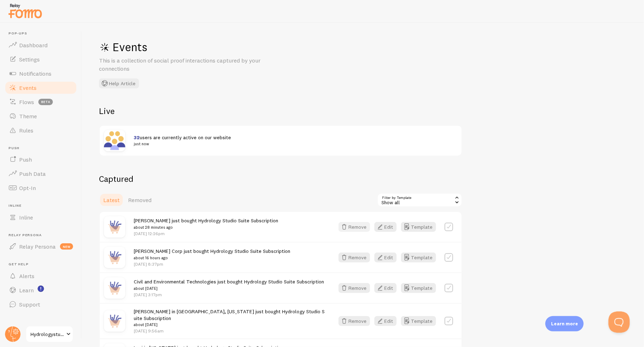  Describe the element at coordinates (111, 200) in the screenshot. I see `a: Latest` at that location.